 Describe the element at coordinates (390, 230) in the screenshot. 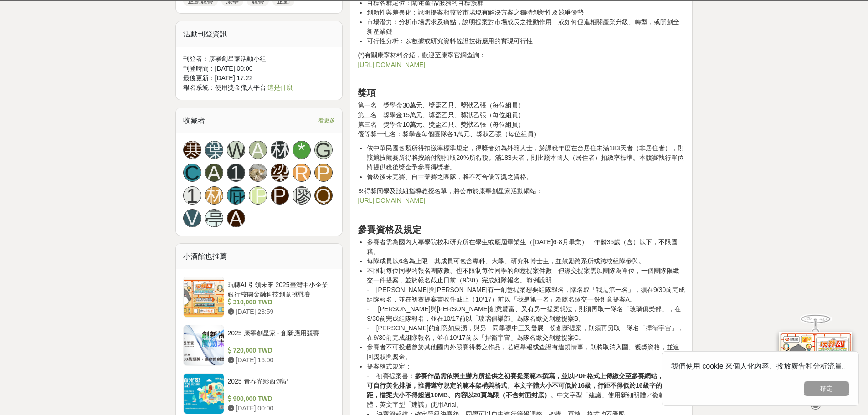

I see `strong: 參賽資格及規定` at that location.